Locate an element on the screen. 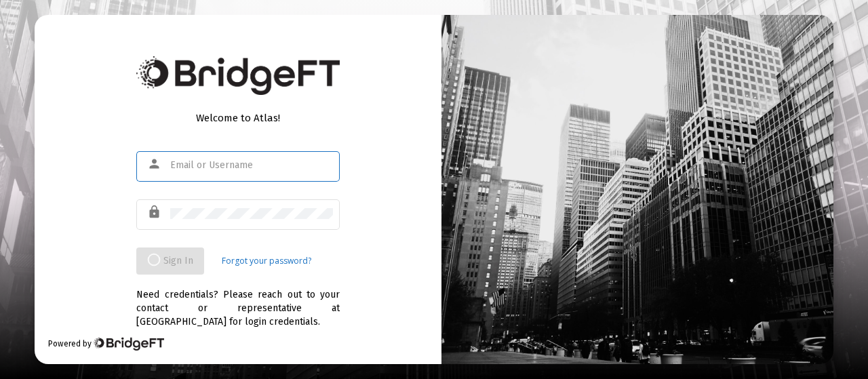 The image size is (868, 379). input: Email or Username is located at coordinates (251, 165).